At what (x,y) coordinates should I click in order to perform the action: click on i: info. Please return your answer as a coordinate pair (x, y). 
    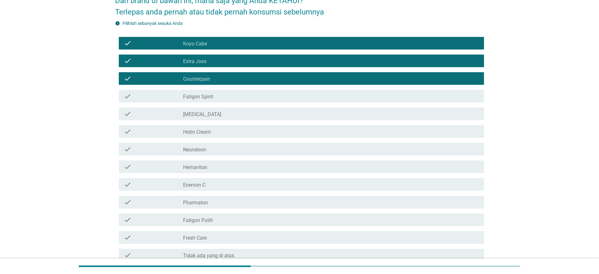
    Looking at the image, I should click on (118, 23).